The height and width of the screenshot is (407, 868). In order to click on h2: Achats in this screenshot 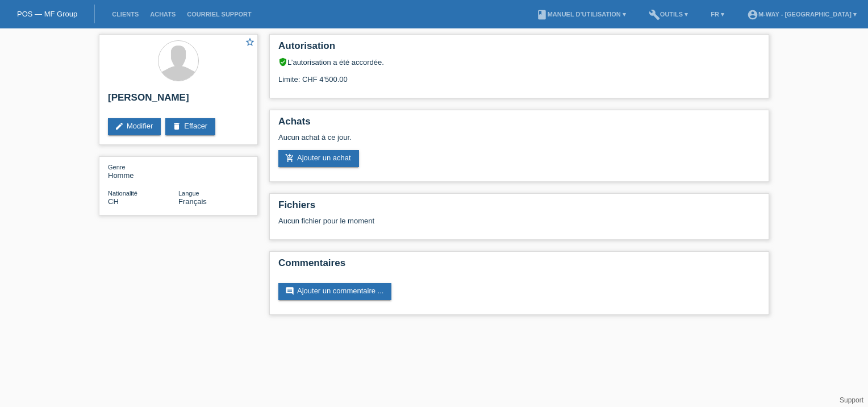, I will do `click(519, 125)`.